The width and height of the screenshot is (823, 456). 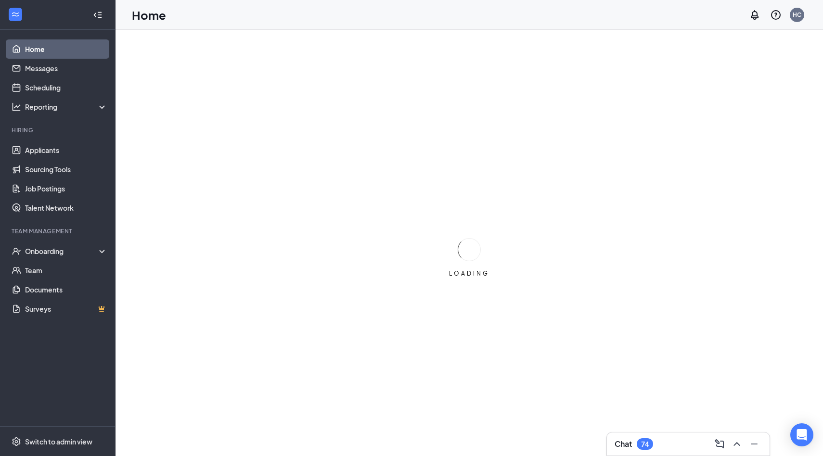 What do you see at coordinates (66, 88) in the screenshot?
I see `a: Scheduling` at bounding box center [66, 88].